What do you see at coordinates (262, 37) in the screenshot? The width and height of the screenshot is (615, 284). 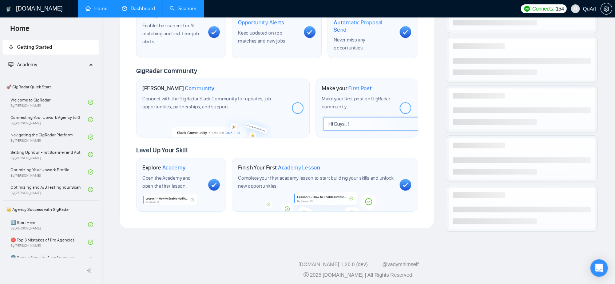 I see `span: Keep updated on top matches and new jobs.` at bounding box center [262, 37].